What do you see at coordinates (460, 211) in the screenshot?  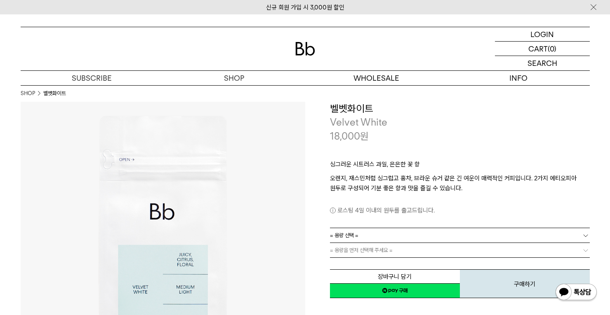 I see `p: 로스팅 4일 이내의 원두를 출고드립니다.` at bounding box center [460, 211].